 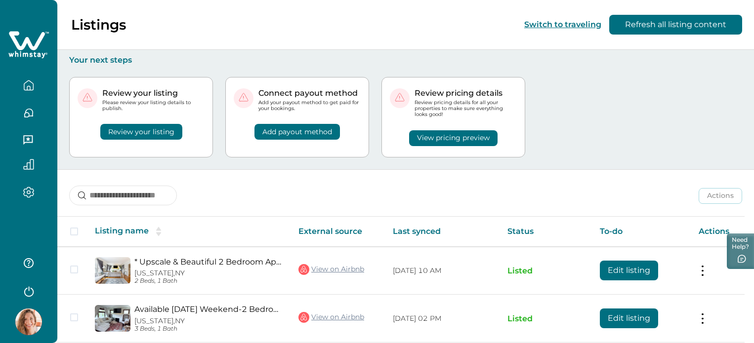 I want to click on button: Refresh all listing content, so click(x=676, y=25).